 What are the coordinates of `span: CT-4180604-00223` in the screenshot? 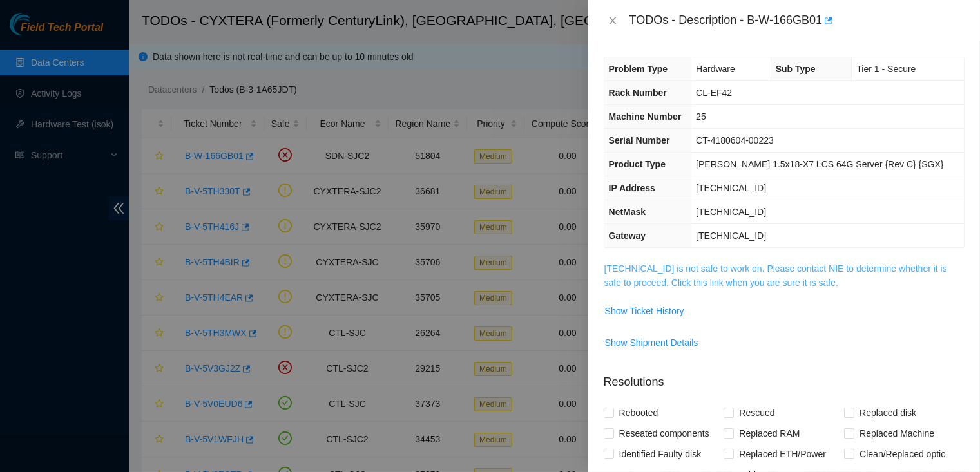 It's located at (734, 140).